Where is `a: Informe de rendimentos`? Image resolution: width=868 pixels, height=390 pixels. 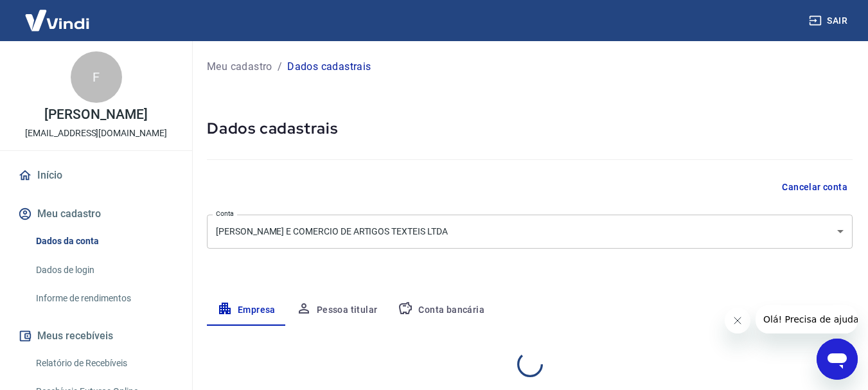
a: Informe de rendimentos is located at coordinates (103, 298).